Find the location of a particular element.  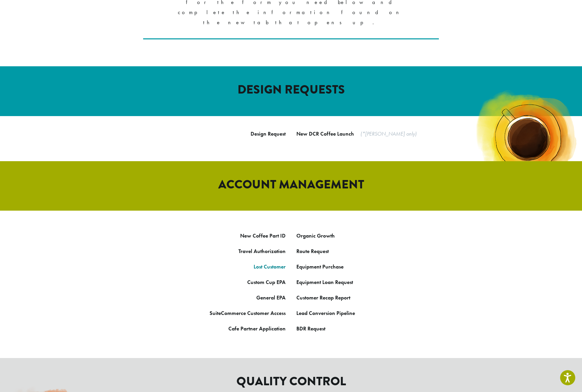

a: BDR Request is located at coordinates (311, 329).